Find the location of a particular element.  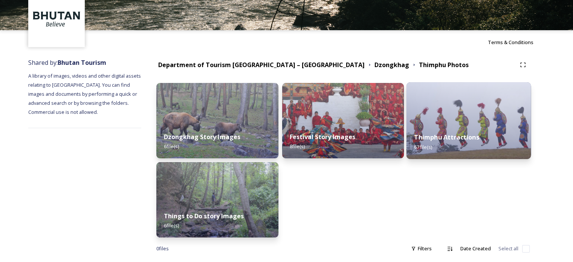

div: Date Created is located at coordinates (475, 248).